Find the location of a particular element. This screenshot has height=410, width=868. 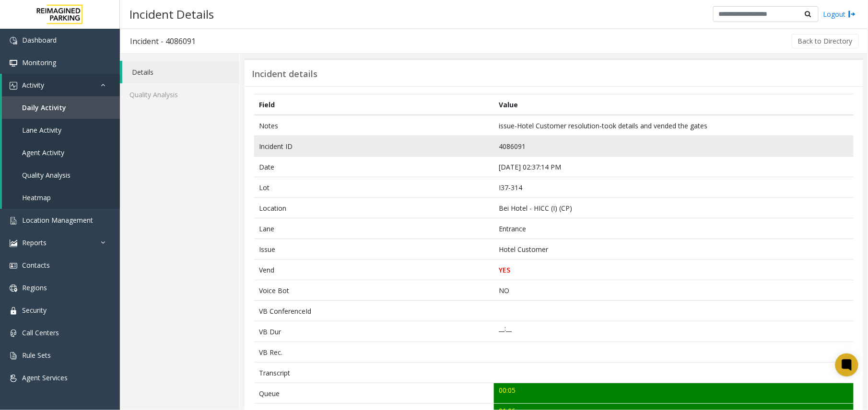

td: Hotel Customer is located at coordinates (674, 249).